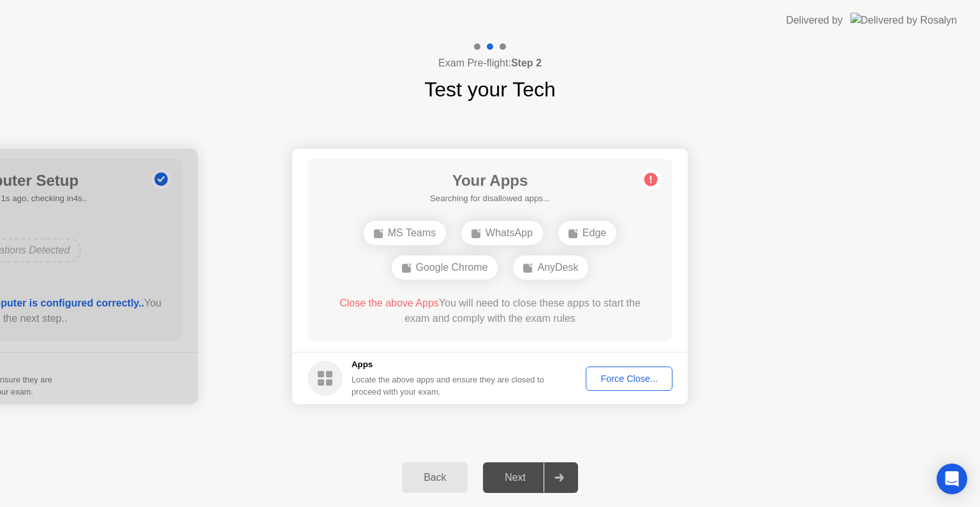  What do you see at coordinates (490, 63) in the screenshot?
I see `h4: Exam Pre-flight:` at bounding box center [490, 63].